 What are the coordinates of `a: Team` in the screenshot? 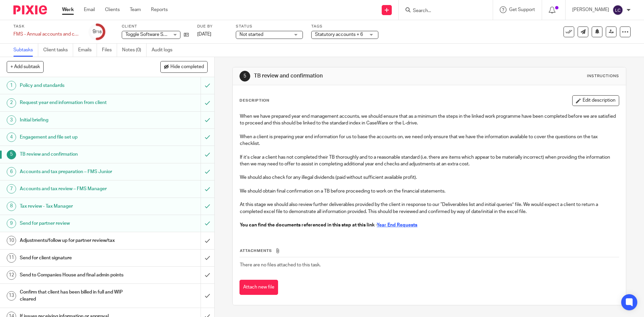 It's located at (135, 10).